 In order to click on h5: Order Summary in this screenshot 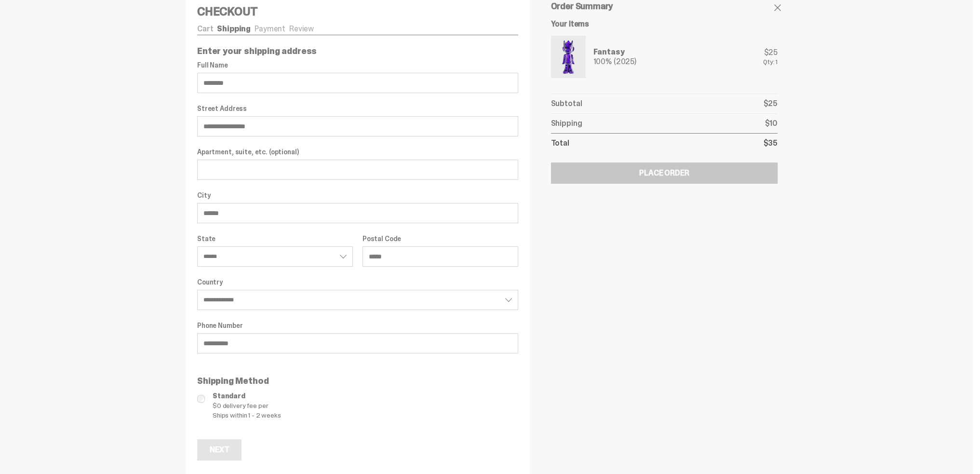, I will do `click(664, 7)`.